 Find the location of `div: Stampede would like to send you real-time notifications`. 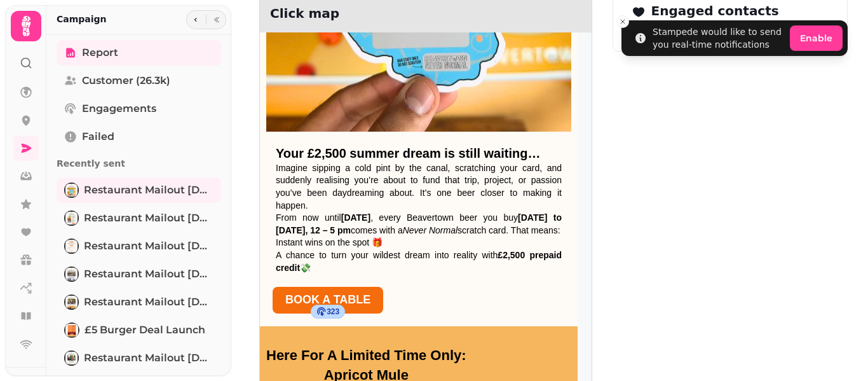

div: Stampede would like to send you real-time notifications is located at coordinates (718, 38).